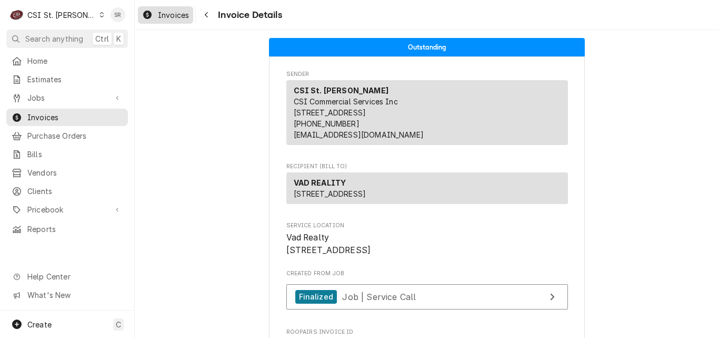 This screenshot has height=338, width=719. Describe the element at coordinates (118, 15) in the screenshot. I see `div: Stephani Roth's Avatar` at that location.